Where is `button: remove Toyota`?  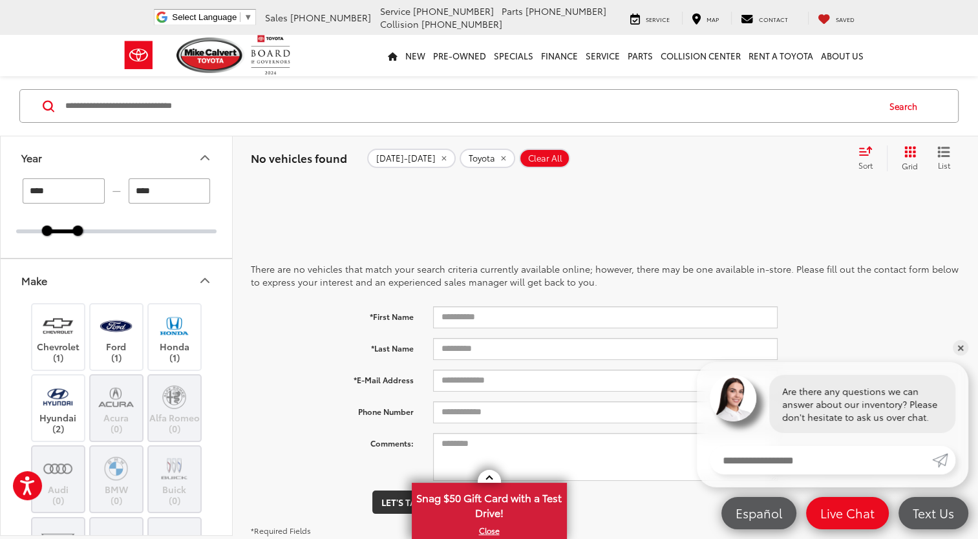
button: remove Toyota is located at coordinates (487, 158).